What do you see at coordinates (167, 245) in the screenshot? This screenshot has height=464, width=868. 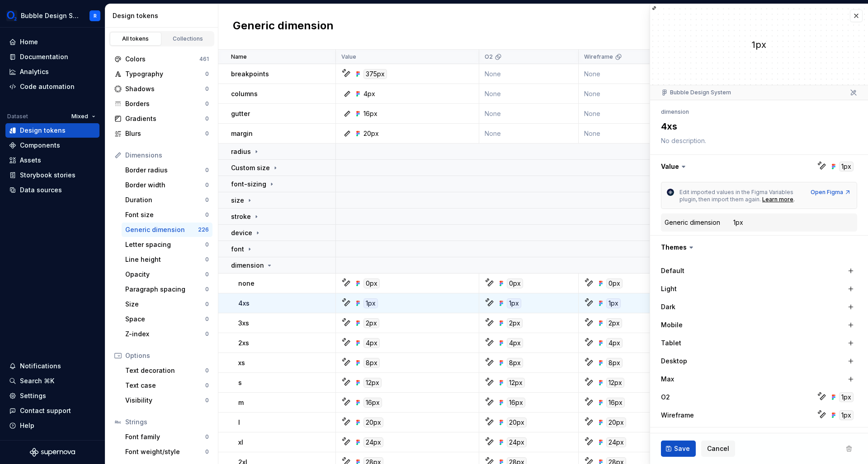 I see `a: Letter spacing0` at bounding box center [167, 245].